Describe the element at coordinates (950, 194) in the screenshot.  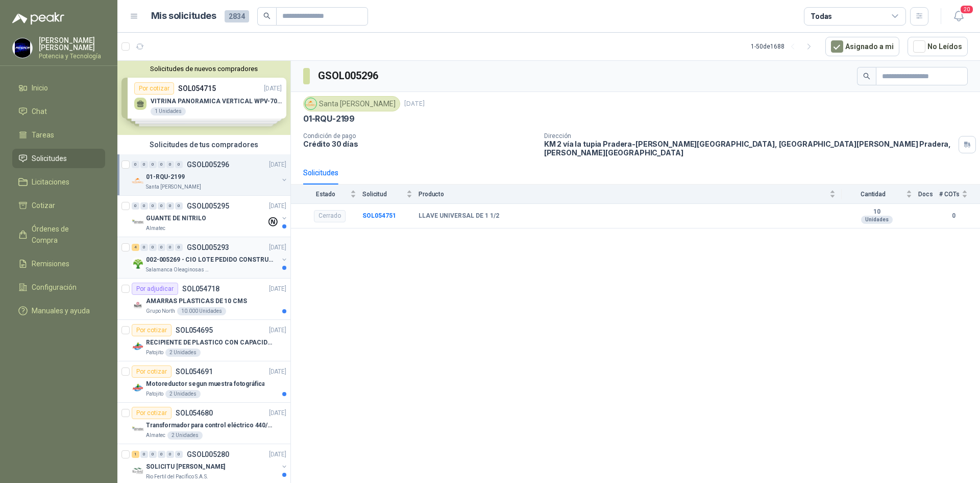
I see `span: # COTs` at that location.